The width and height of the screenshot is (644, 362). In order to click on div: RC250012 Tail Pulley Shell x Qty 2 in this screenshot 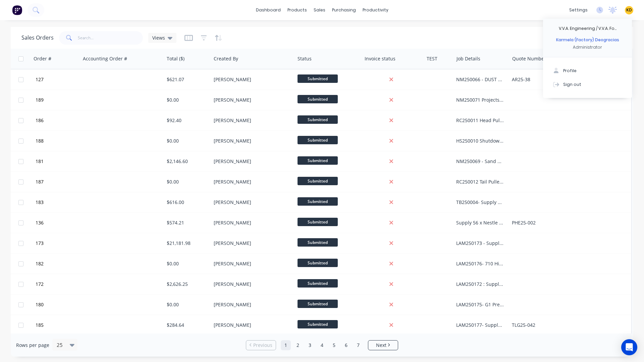, I will do `click(480, 182)`.